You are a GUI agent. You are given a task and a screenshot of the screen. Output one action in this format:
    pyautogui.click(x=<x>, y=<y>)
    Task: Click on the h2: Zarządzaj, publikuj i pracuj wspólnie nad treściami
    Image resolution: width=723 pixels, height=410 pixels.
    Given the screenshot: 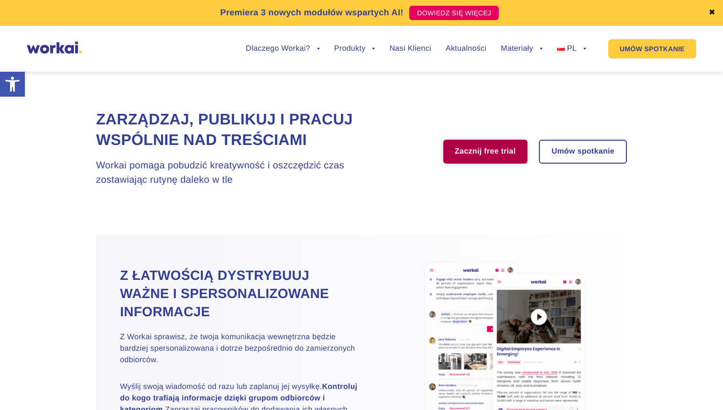 What is the action you would take?
    pyautogui.click(x=246, y=130)
    